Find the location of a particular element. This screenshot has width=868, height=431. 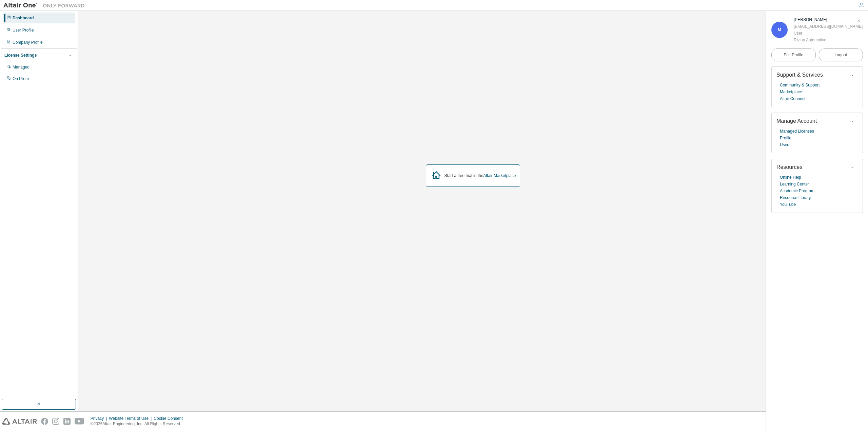

img: facebook.svg is located at coordinates (45, 421).